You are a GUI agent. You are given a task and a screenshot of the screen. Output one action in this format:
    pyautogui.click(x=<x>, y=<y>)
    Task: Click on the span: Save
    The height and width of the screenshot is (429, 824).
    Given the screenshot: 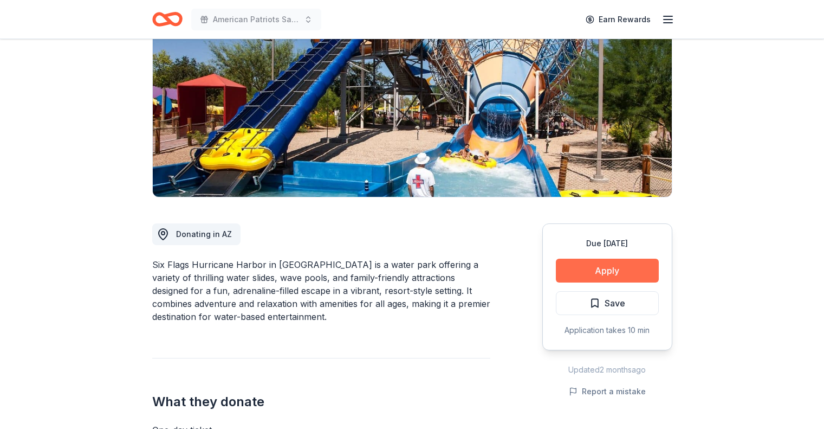 What is the action you would take?
    pyautogui.click(x=615, y=303)
    